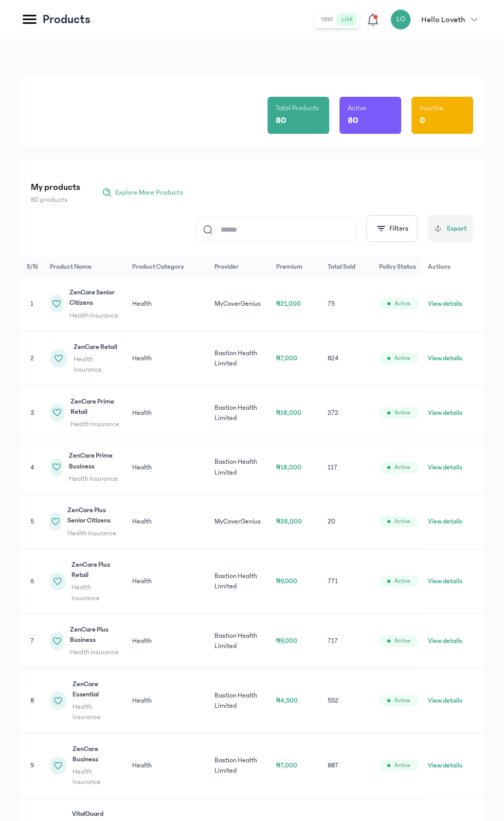 This screenshot has width=504, height=821. What do you see at coordinates (347, 267) in the screenshot?
I see `th: Total Sold` at bounding box center [347, 267].